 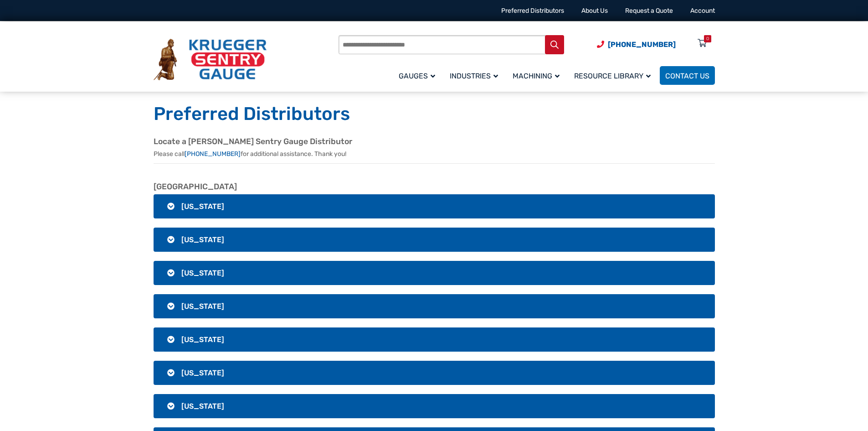 I want to click on a: Gauges, so click(x=419, y=76).